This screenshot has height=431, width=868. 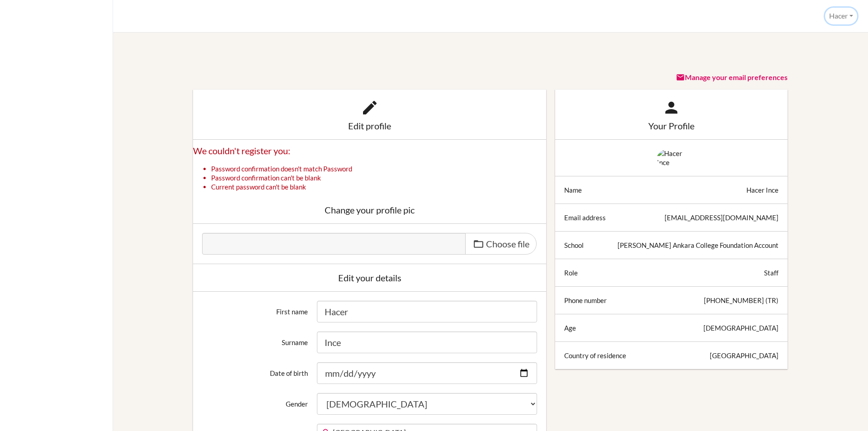 I want to click on label: First name, so click(x=255, y=309).